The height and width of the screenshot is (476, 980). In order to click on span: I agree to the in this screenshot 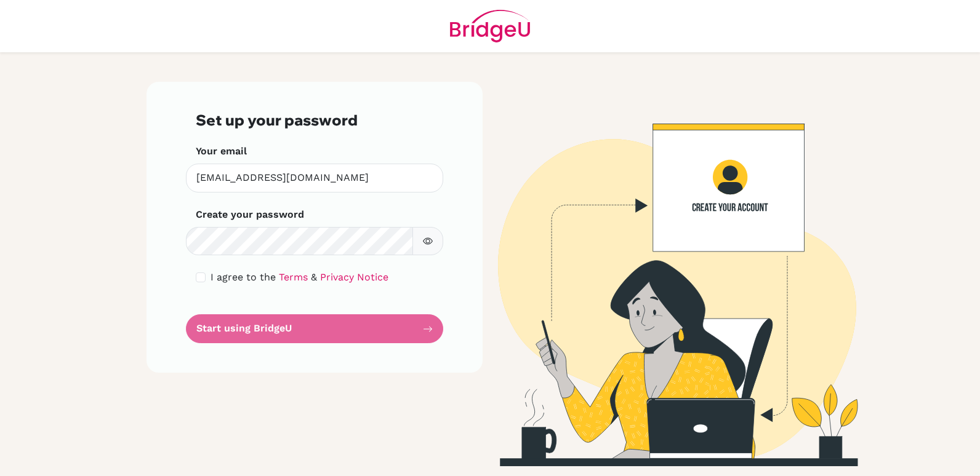, I will do `click(243, 277)`.